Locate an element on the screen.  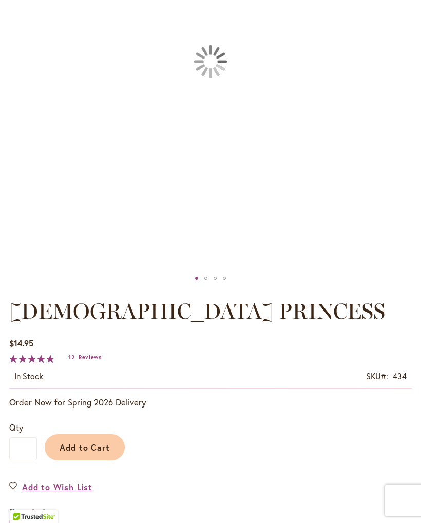
a: 12 Reviews is located at coordinates (85, 357).